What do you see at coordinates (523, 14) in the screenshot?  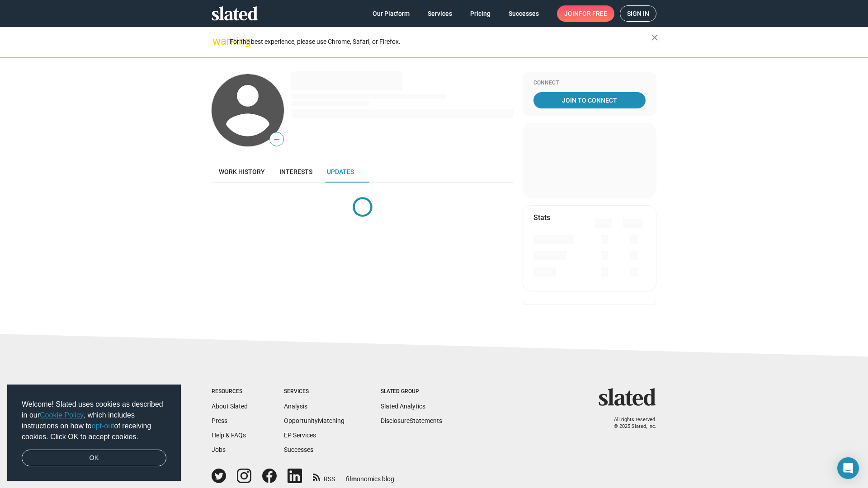 I see `span: Successes` at bounding box center [523, 14].